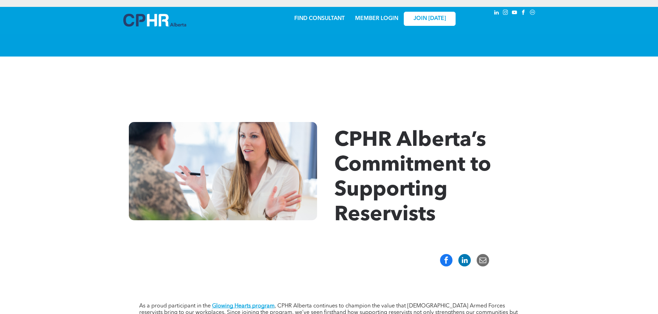  Describe the element at coordinates (243, 307) in the screenshot. I see `a: Glowing Hearts program` at that location.